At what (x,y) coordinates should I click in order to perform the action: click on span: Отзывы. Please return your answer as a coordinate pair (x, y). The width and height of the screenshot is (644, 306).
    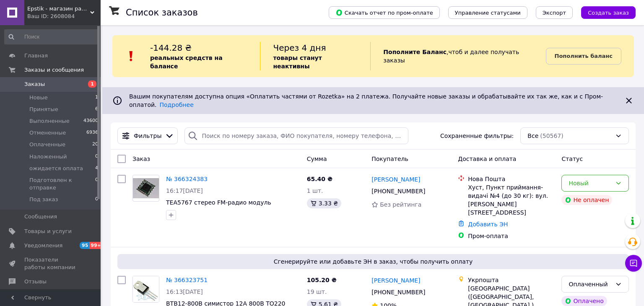
    Looking at the image, I should click on (35, 282).